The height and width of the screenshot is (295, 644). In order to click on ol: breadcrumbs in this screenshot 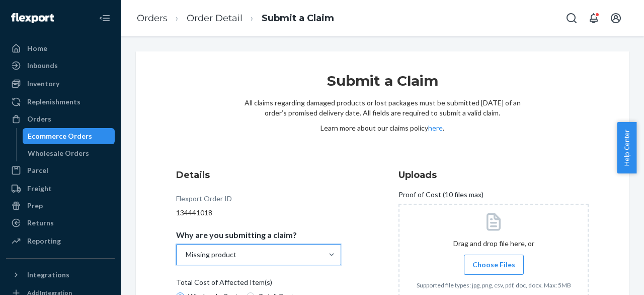, I will do `click(235, 18)`.